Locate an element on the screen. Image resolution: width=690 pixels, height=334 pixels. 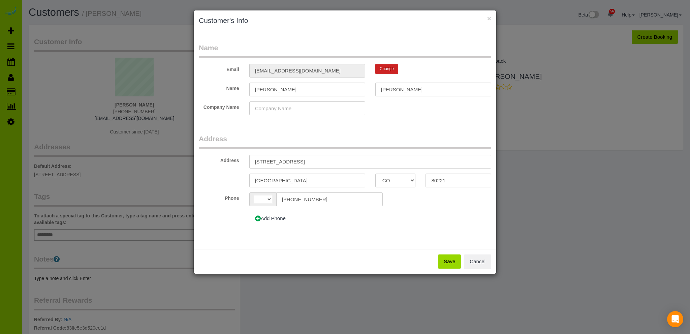
button: Cancel is located at coordinates (478, 262).